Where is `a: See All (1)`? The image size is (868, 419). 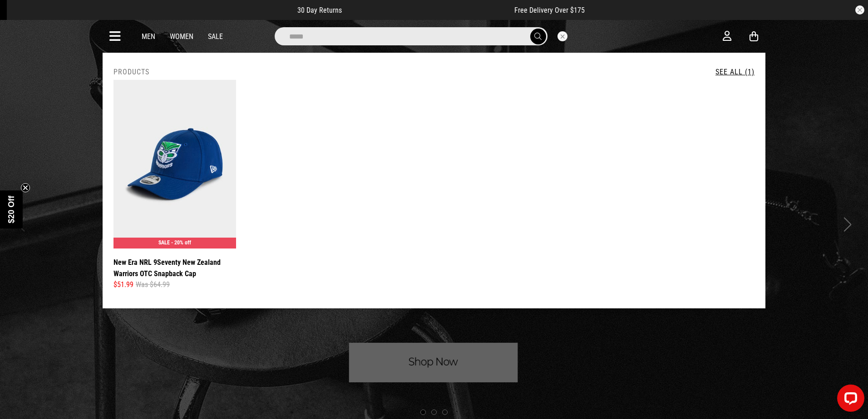
a: See All (1) is located at coordinates (735, 72).